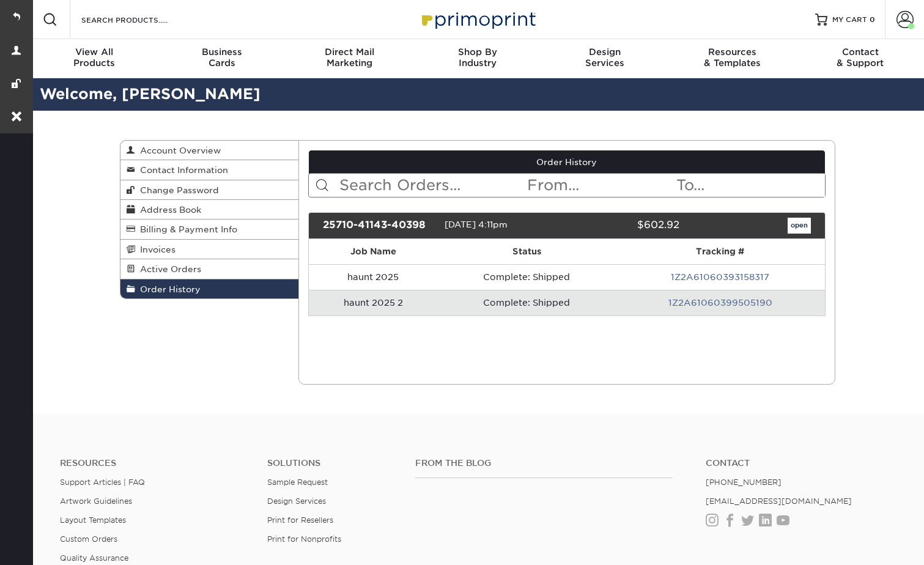 The width and height of the screenshot is (924, 565). What do you see at coordinates (210, 269) in the screenshot?
I see `a: Active Orders` at bounding box center [210, 269].